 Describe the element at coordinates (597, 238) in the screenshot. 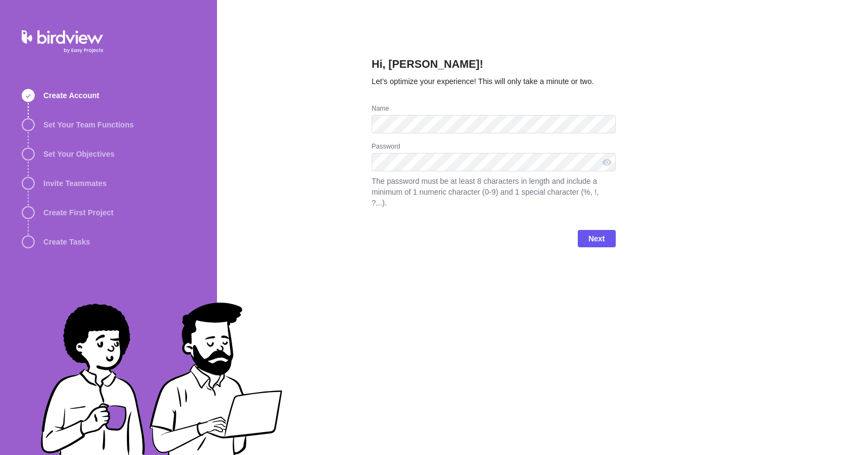

I see `span: Next` at that location.